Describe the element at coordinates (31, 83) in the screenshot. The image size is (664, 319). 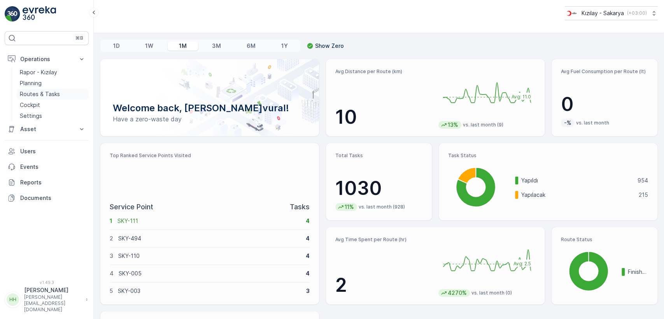
I see `p: Planning` at that location.